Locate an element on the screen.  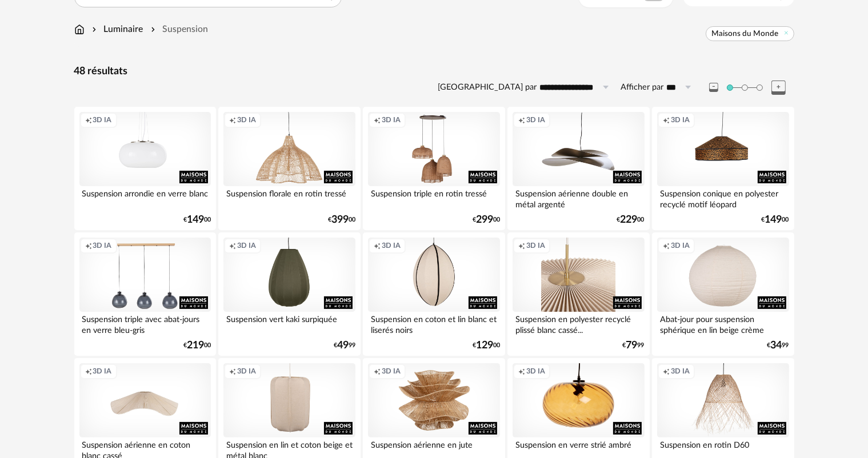
img: svg+xml;base64,PHN2ZyB3aWR0aD0iMTYiIGhlaWdodD0iMTciIHZpZXdCb3g9IjAgMCAxNiAxNyIgZmlsbD0ibm9uZSIgeG... is located at coordinates (80, 29).